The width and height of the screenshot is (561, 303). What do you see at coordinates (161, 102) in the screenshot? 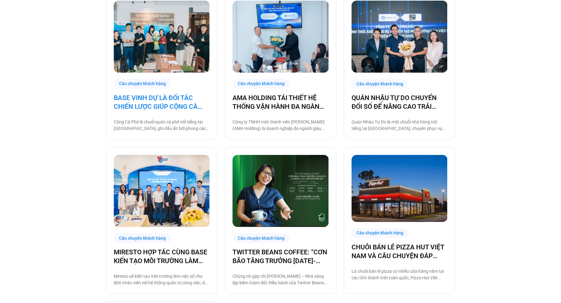
I see `a: BASE VINH DỰ LÀ ĐỐI TÁC CHIẾN LƯỢC GIÚP CỘNG CÀ PHÊ CHUYỂN ĐỔI SỐ VẬN HÀNH!` at bounding box center [161, 102].